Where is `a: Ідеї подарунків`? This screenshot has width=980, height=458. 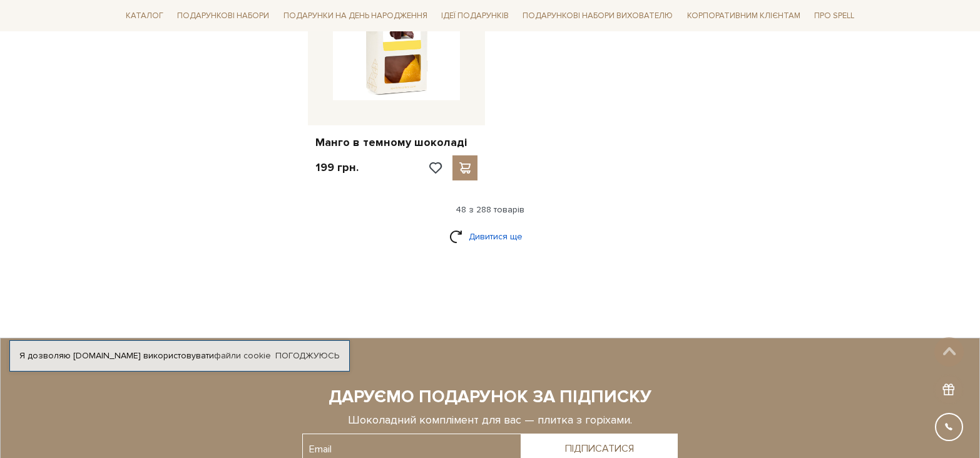 a: Ідеї подарунків is located at coordinates (475, 15).